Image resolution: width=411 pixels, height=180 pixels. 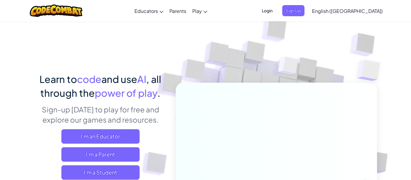 I want to click on span: AI, so click(x=142, y=79).